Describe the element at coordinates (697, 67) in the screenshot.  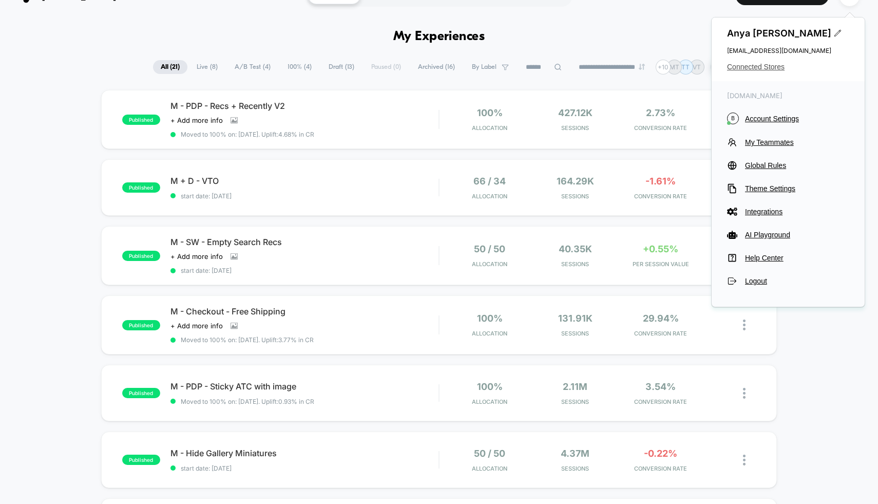
I see `p: VT` at that location.